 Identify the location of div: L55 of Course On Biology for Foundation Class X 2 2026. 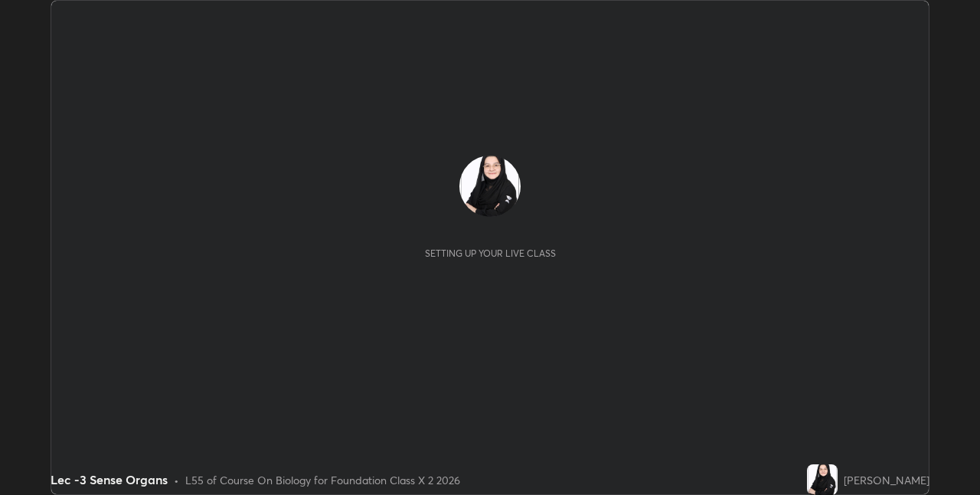
(323, 480).